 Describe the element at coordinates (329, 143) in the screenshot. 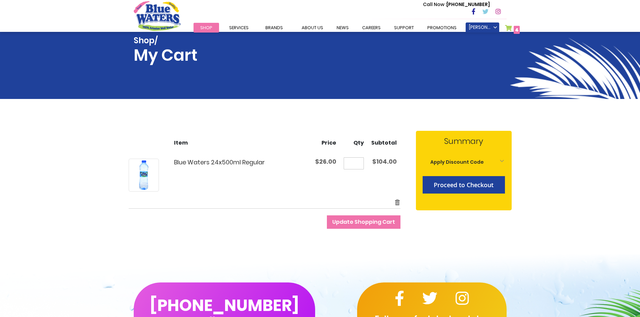

I see `span: Price` at that location.